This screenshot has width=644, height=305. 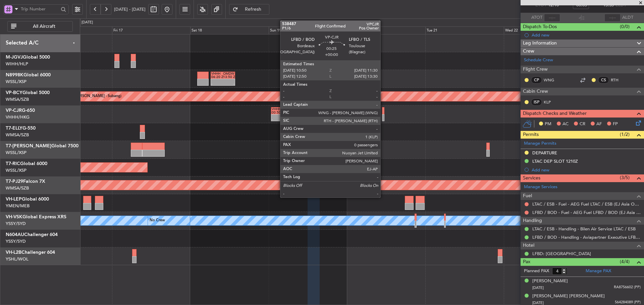 What do you see at coordinates (15, 75) in the screenshot?
I see `span: N8998K` at bounding box center [15, 75].